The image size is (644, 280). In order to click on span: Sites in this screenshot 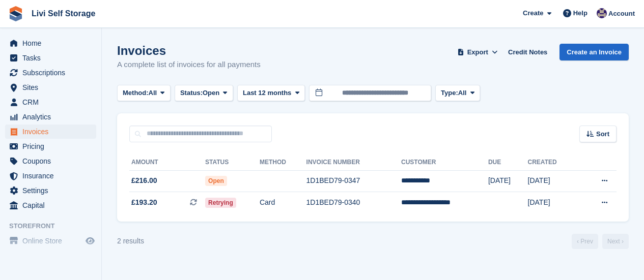, I will do `click(53, 88)`.